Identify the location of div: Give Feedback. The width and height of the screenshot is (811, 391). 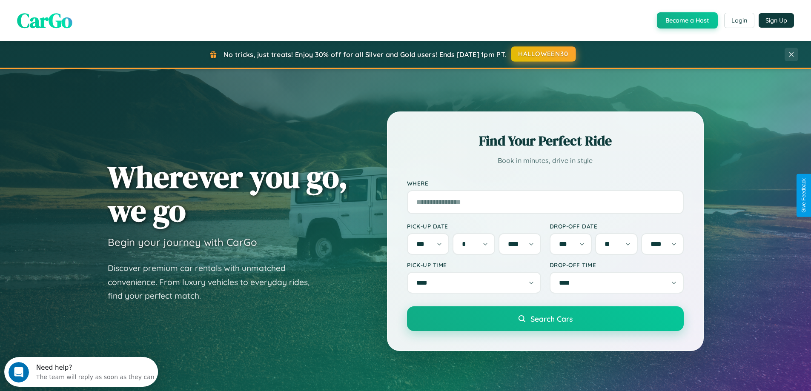
(803, 195).